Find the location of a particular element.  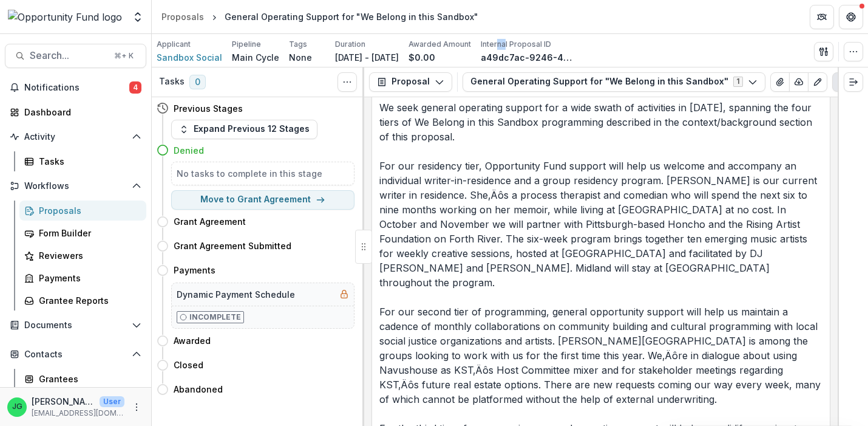

div: Tasks is located at coordinates (88, 161).